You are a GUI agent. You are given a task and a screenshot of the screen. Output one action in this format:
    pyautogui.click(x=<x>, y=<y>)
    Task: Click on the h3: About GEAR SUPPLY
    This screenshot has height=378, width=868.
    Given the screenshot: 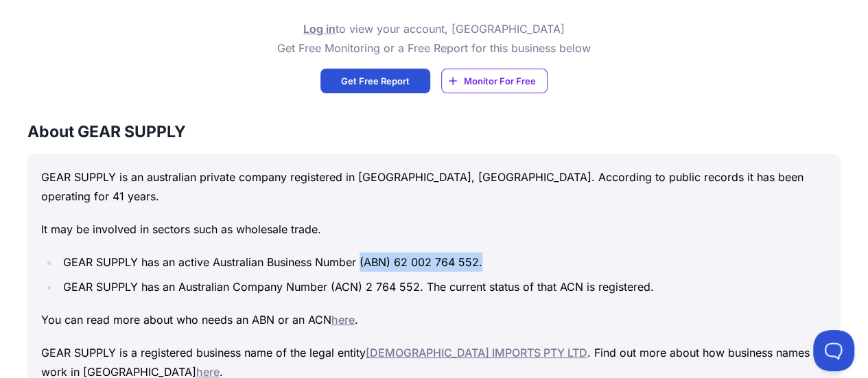 What is the action you would take?
    pyautogui.click(x=434, y=132)
    